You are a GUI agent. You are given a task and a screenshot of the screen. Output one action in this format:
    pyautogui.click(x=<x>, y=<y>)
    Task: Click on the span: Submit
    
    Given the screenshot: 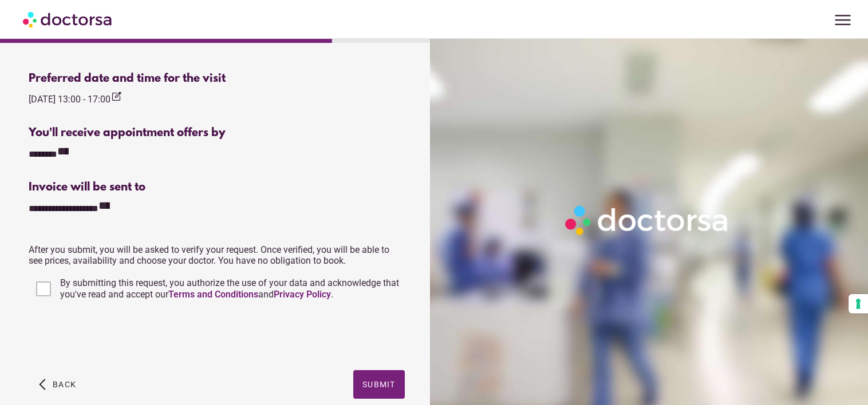 What is the action you would take?
    pyautogui.click(x=379, y=384)
    